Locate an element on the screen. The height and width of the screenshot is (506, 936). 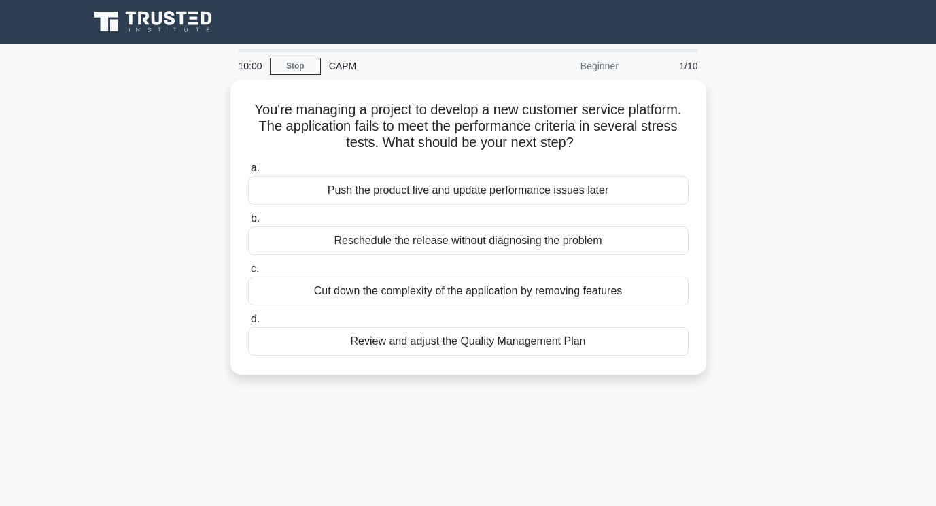
span: c. is located at coordinates (255, 268).